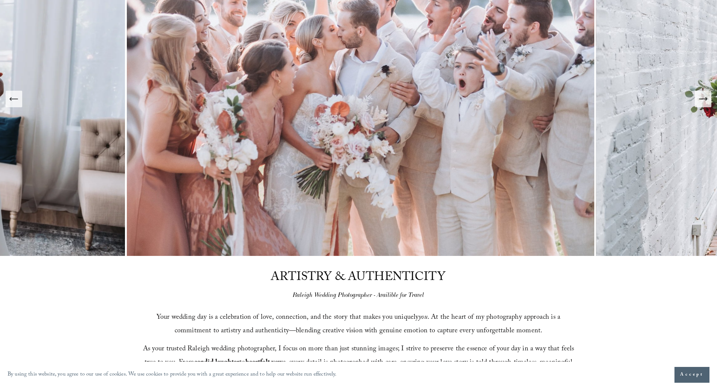 This screenshot has height=388, width=717. What do you see at coordinates (265, 363) in the screenshot?
I see `strong: heartfelt vows` at bounding box center [265, 363].